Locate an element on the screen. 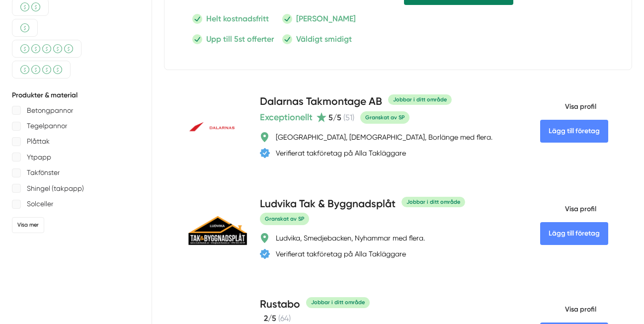 The width and height of the screenshot is (644, 324). div: Dyrare is located at coordinates (47, 49).